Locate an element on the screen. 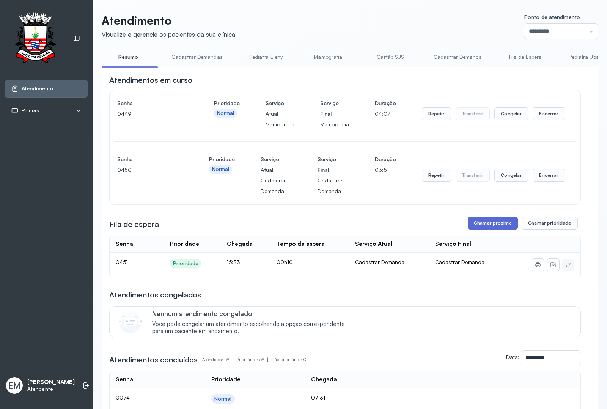 The image size is (607, 409). p: Atendidos: 59 is located at coordinates (219, 360).